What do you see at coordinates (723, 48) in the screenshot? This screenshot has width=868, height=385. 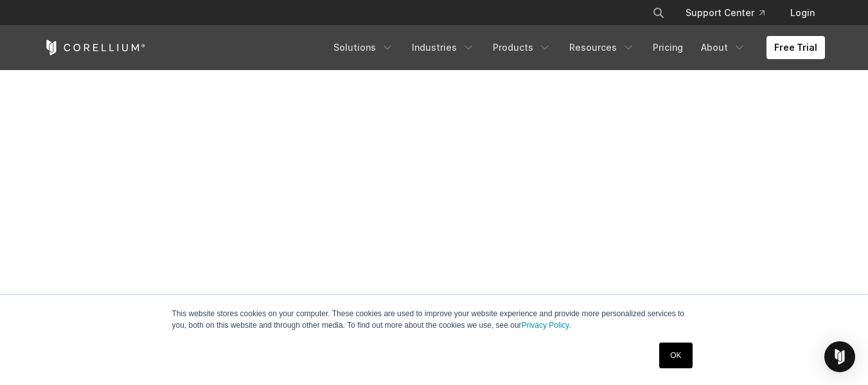 I see `a: About` at bounding box center [723, 48].